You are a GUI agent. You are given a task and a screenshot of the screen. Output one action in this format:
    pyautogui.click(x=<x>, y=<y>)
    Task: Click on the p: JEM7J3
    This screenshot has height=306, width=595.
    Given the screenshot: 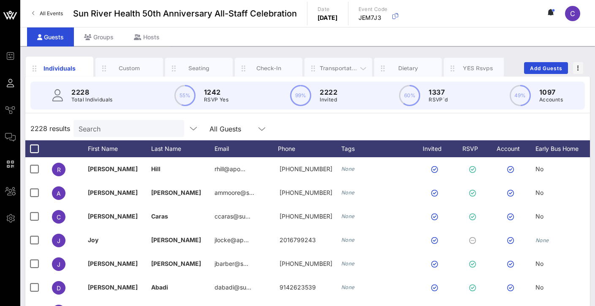 What is the action you would take?
    pyautogui.click(x=373, y=18)
    